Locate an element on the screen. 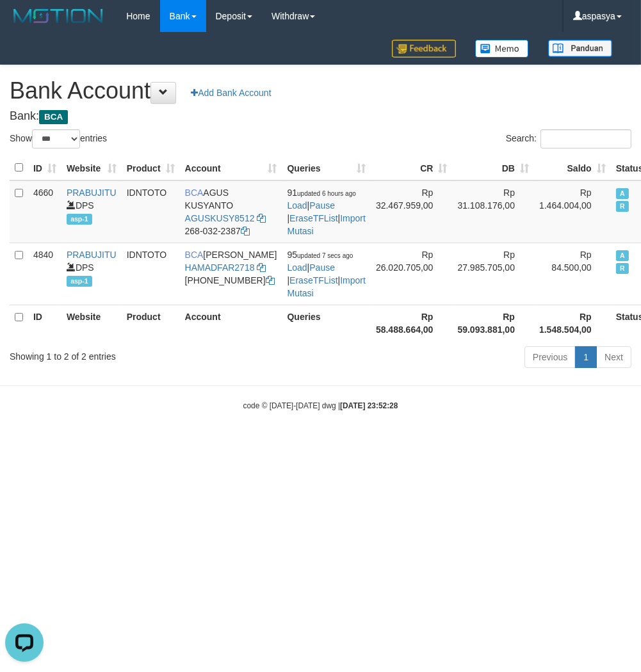 This screenshot has width=641, height=672. label: Search: is located at coordinates (569, 139).